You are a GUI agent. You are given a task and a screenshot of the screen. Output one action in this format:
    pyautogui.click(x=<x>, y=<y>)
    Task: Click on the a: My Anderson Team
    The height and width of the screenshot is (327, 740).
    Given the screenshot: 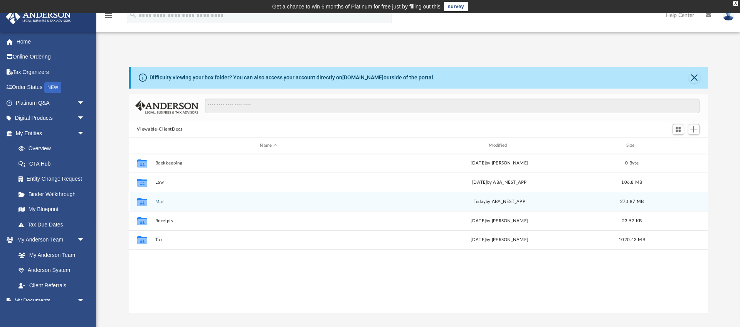 What is the action you would take?
    pyautogui.click(x=50, y=255)
    